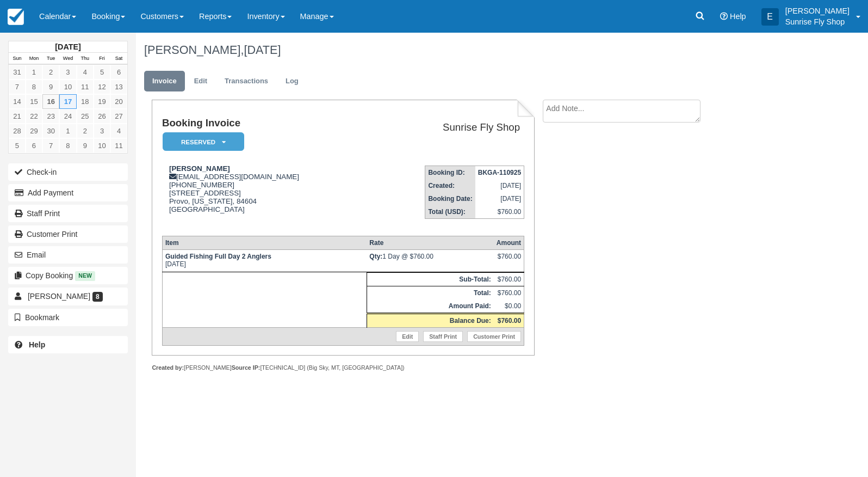  Describe the element at coordinates (430, 242) in the screenshot. I see `th: Rate` at that location.